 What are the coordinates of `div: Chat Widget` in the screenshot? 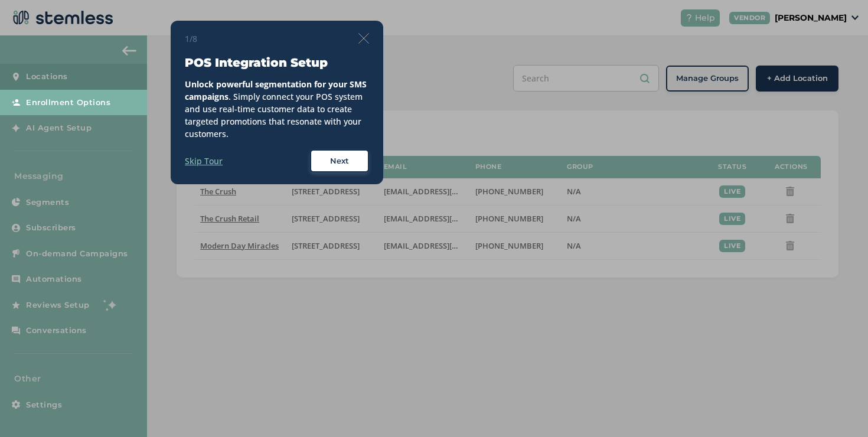 It's located at (839, 409).